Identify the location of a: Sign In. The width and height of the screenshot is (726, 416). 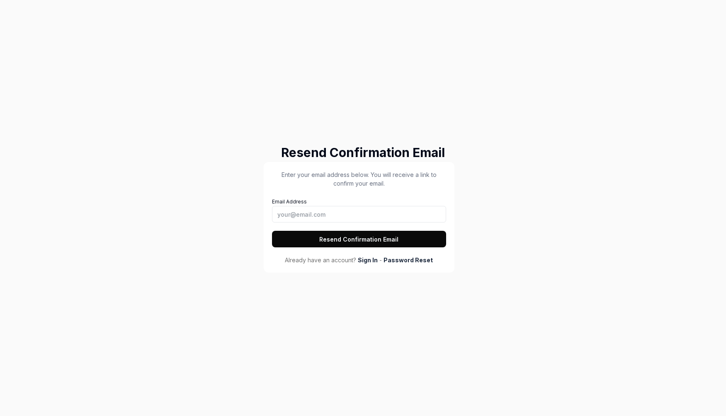
(368, 260).